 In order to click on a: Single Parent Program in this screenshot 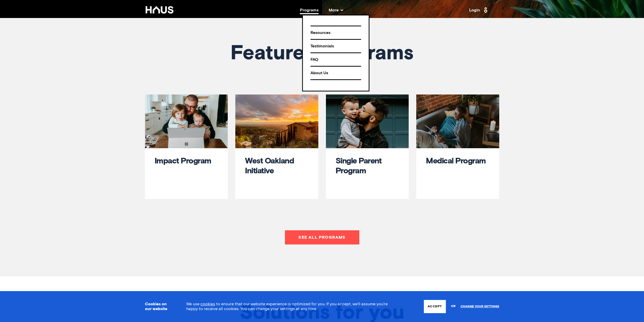, I will do `click(359, 166)`.